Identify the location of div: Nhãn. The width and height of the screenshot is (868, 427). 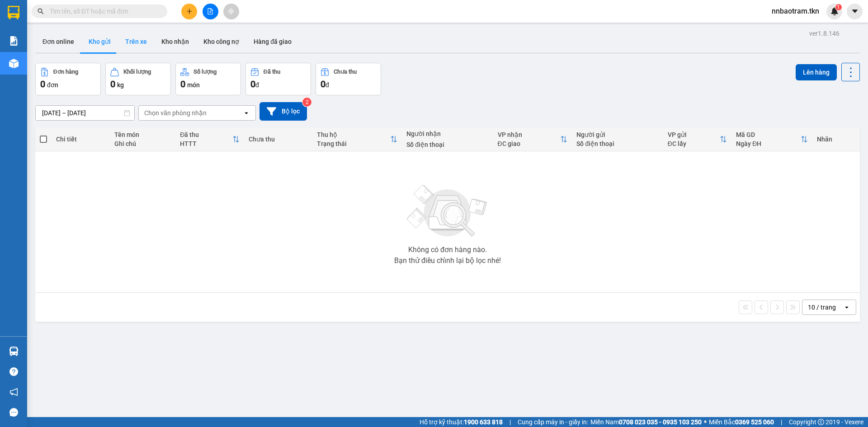
(836, 139).